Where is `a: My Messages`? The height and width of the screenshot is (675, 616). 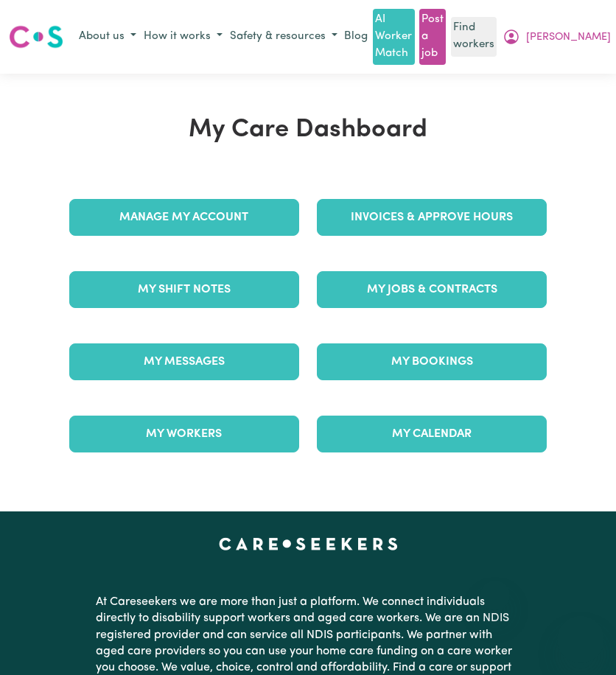
a: My Messages is located at coordinates (184, 362).